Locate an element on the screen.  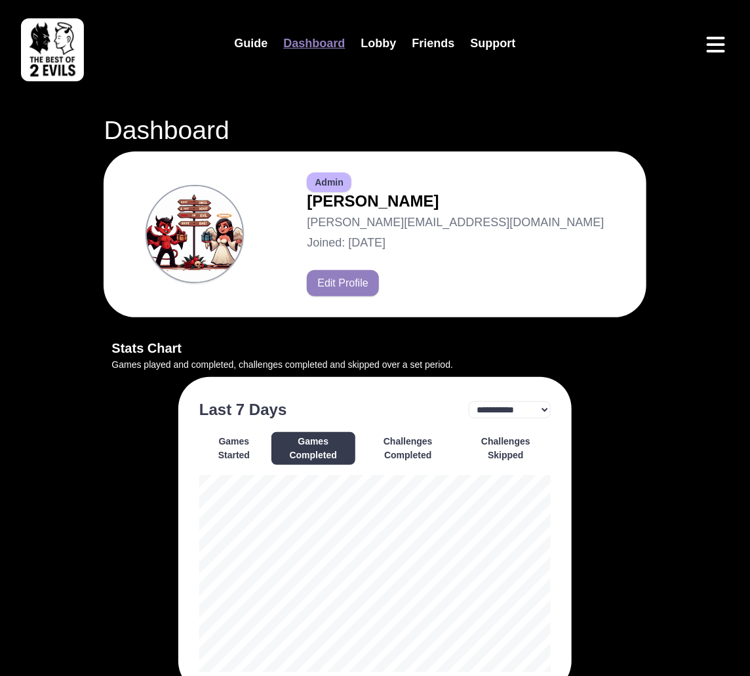
button: Challenges Skipped is located at coordinates (506, 449).